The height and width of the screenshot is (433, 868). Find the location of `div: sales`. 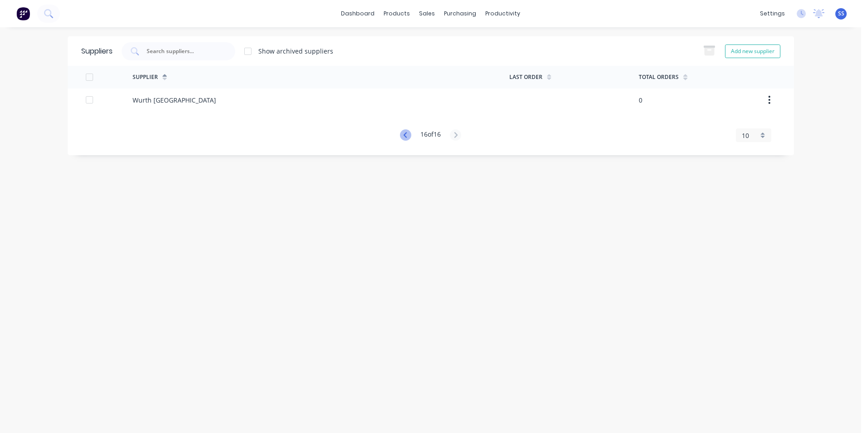

div: sales is located at coordinates (427, 13).